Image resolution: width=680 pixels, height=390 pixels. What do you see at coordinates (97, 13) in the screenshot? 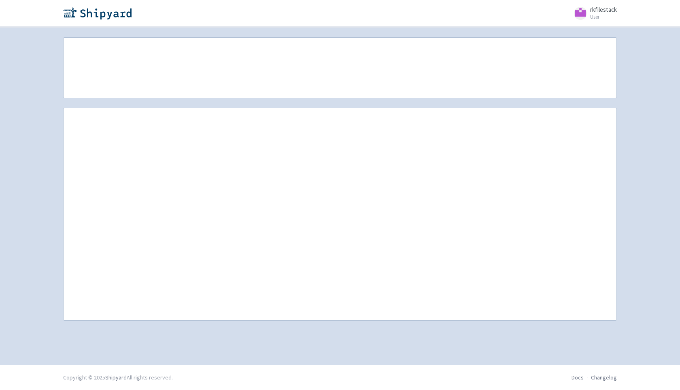
I see `img: Shipyard logo` at bounding box center [97, 13].